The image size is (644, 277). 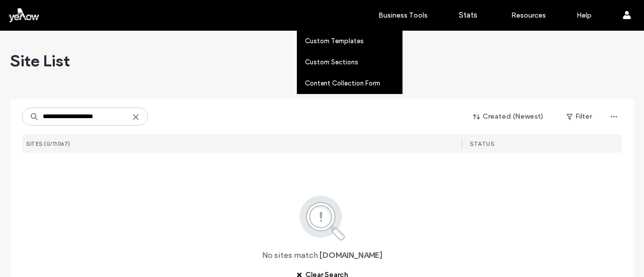 I want to click on label: Help, so click(x=585, y=15).